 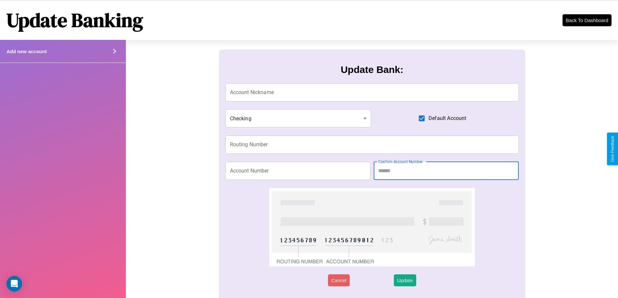 I want to click on div: Open Intercom Messenger, so click(x=14, y=284).